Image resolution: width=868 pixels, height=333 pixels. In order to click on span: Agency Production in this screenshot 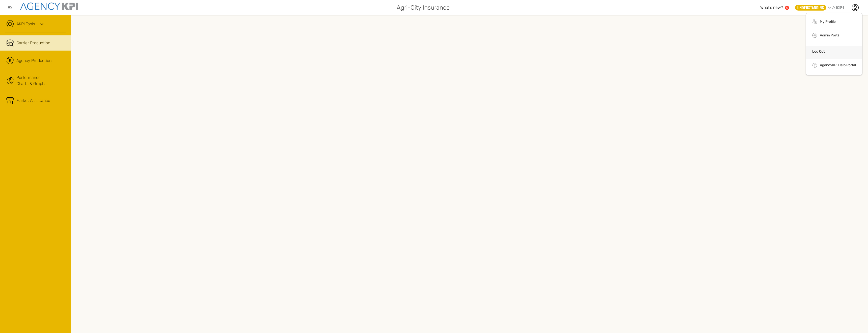, I will do `click(34, 61)`.